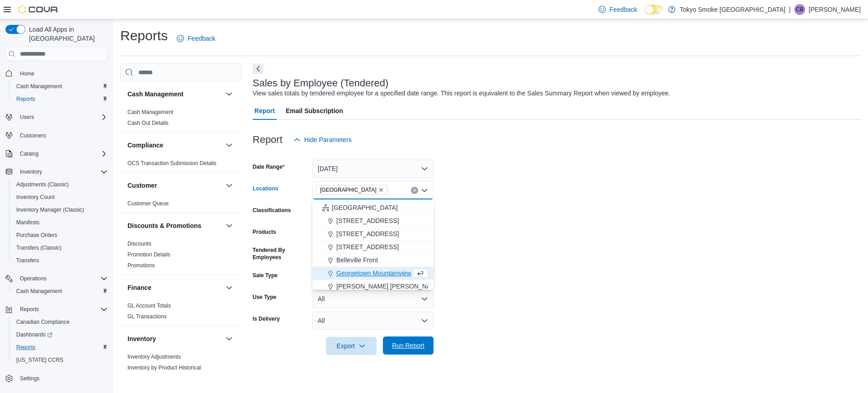 The image size is (868, 393). What do you see at coordinates (60, 260) in the screenshot?
I see `button: Transfers` at bounding box center [60, 260].